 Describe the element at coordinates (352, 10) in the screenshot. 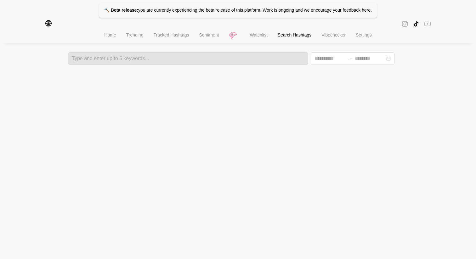

I see `a: your feedback here` at that location.